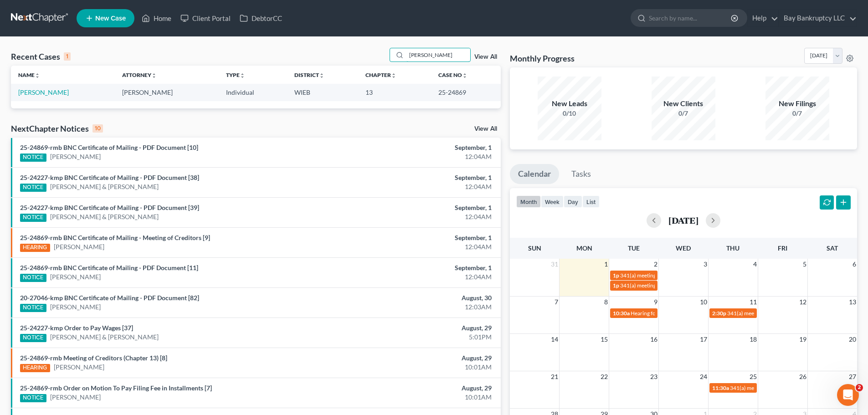  What do you see at coordinates (30, 310) in the screenshot?
I see `span: Home` at bounding box center [30, 310].